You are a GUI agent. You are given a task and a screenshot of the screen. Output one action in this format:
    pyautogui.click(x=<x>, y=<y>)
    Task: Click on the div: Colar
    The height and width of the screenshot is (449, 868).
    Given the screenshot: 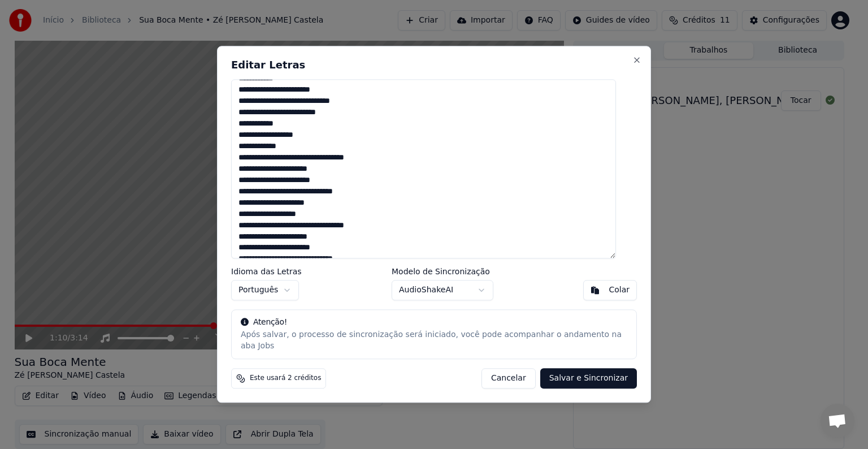 What is the action you would take?
    pyautogui.click(x=619, y=290)
    